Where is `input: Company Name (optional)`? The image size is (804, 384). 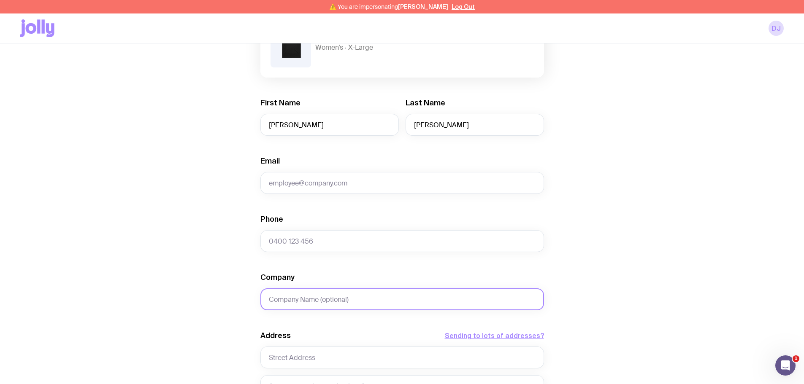 input: Company Name (optional) is located at coordinates (402, 300).